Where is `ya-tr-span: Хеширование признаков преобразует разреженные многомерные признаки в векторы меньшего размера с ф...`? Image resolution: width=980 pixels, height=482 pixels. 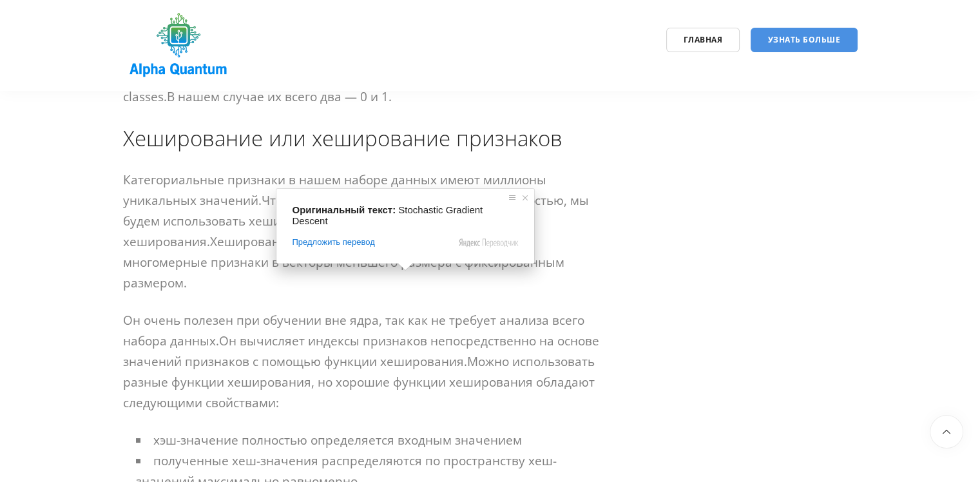 ya-tr-span: Хеширование признаков преобразует разреженные многомерные признаки в векторы меньшего размера с ф... is located at coordinates (344, 262).